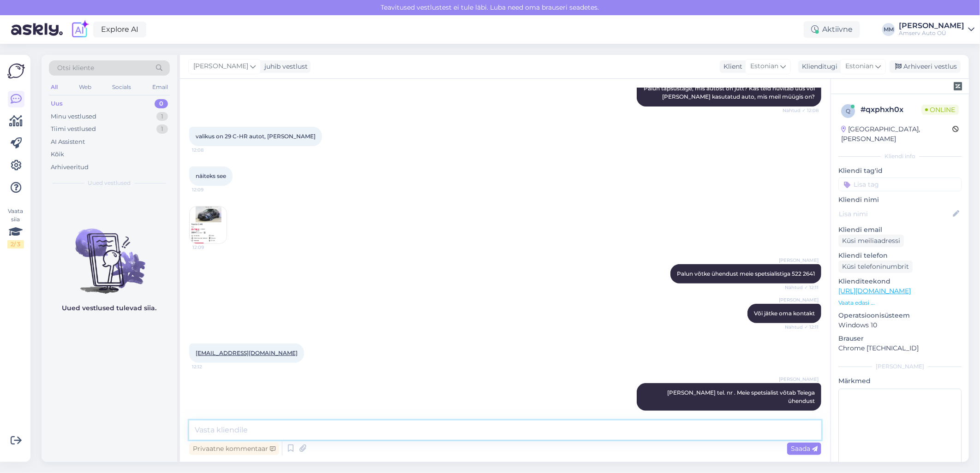 The width and height of the screenshot is (980, 473). Describe the element at coordinates (85, 87) in the screenshot. I see `div: Web` at that location.